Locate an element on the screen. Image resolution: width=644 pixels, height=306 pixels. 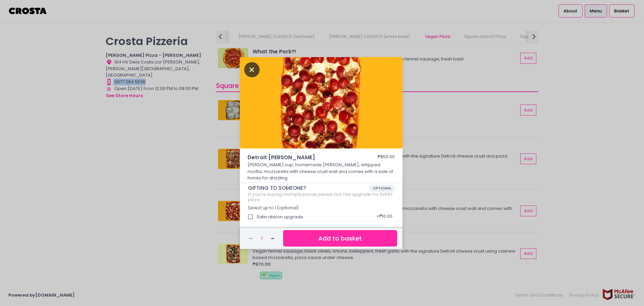
button: Add to basket is located at coordinates (340, 238).